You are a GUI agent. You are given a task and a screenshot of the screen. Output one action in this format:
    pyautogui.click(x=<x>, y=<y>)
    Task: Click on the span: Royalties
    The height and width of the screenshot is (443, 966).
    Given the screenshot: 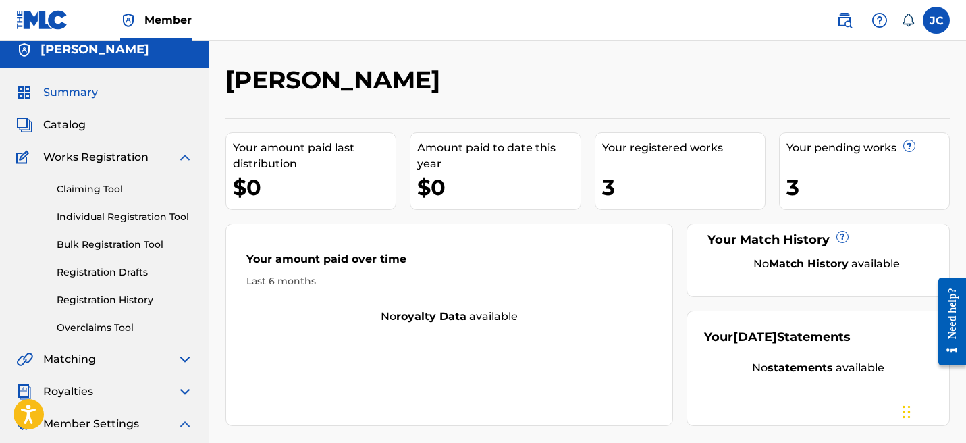 What is the action you would take?
    pyautogui.click(x=68, y=392)
    